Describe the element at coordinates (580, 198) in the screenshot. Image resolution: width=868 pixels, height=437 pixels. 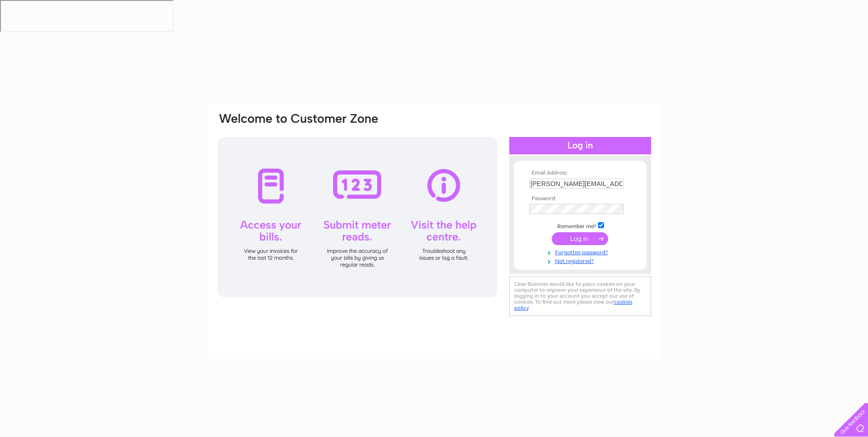
I see `th: Password:` at that location.